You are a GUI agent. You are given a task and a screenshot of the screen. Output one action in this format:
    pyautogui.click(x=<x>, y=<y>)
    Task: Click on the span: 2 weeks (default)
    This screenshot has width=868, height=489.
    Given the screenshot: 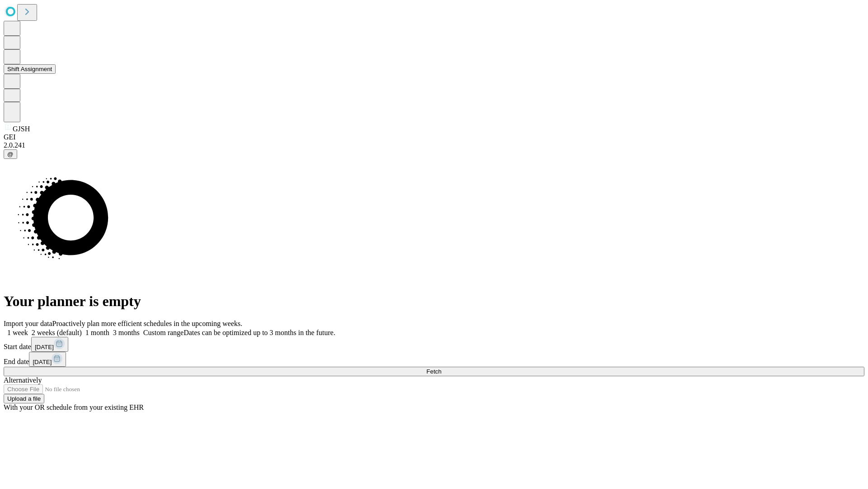 What is the action you would take?
    pyautogui.click(x=56, y=332)
    